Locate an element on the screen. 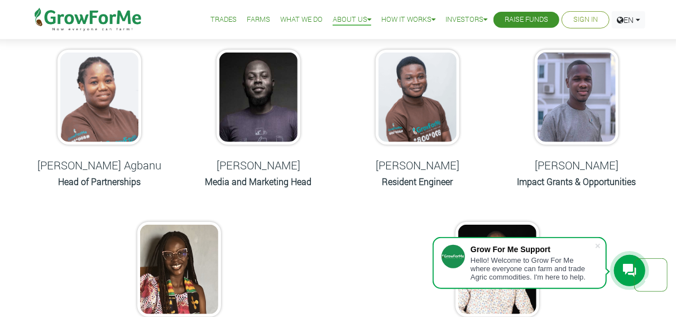 This screenshot has height=317, width=676. div: Grow For Me Support is located at coordinates (533, 249).